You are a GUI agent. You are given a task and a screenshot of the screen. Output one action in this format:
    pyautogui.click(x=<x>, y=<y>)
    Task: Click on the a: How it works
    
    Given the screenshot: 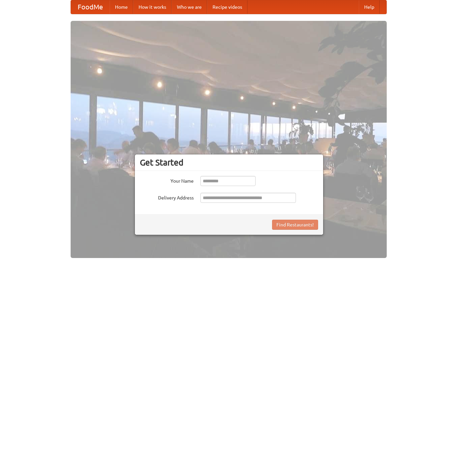 What is the action you would take?
    pyautogui.click(x=152, y=7)
    